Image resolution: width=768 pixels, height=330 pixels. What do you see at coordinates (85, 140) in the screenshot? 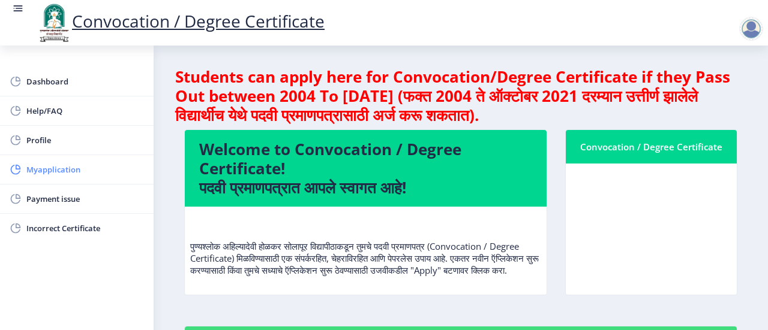
I see `span: Profile` at bounding box center [85, 140].